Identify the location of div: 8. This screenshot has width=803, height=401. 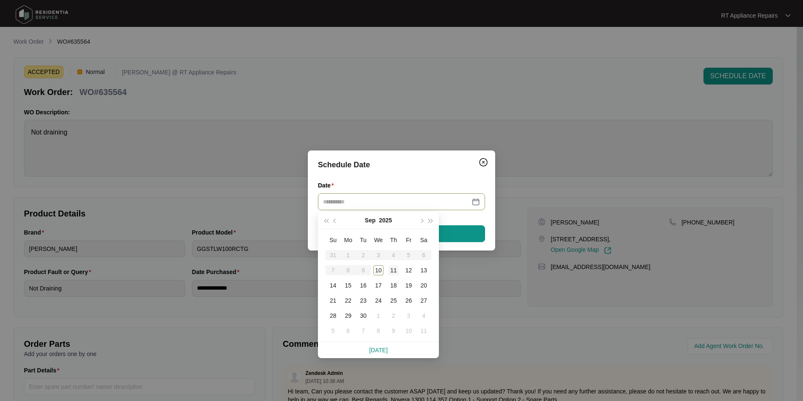
(378, 331).